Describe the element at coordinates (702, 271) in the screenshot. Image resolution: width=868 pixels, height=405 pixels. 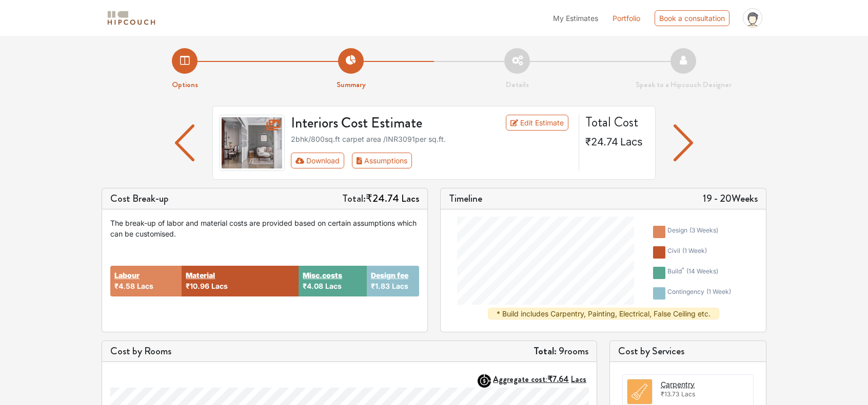
I see `span: ( 14 weeks )` at that location.